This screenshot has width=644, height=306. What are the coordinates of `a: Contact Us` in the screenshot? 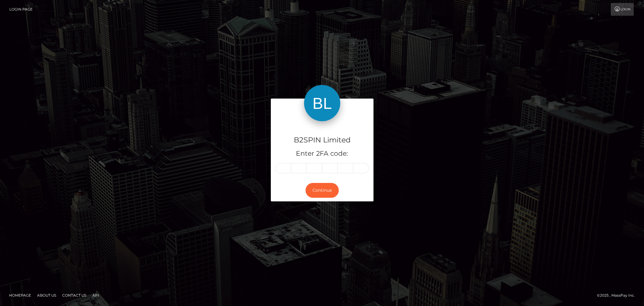 It's located at (75, 295).